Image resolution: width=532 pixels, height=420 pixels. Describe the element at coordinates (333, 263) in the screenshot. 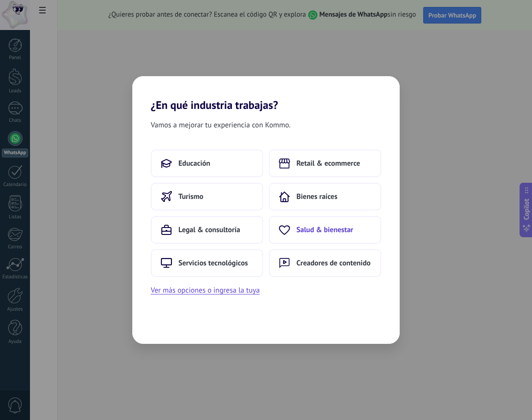

I see `span: Creadores de contenido` at that location.